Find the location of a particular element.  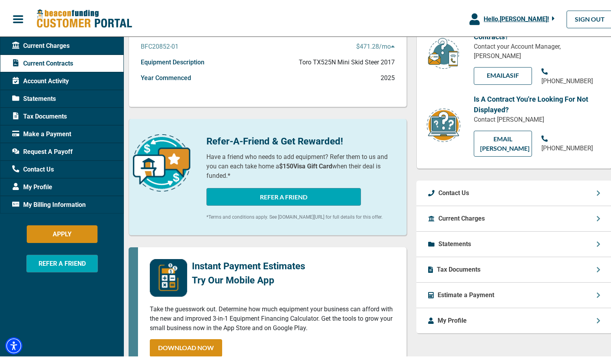

p: Statements is located at coordinates (454, 243).